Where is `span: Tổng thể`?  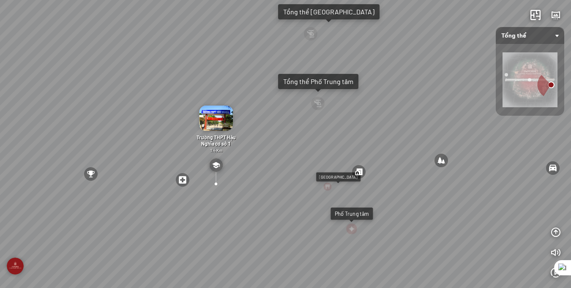 span: Tổng thể is located at coordinates (530, 35).